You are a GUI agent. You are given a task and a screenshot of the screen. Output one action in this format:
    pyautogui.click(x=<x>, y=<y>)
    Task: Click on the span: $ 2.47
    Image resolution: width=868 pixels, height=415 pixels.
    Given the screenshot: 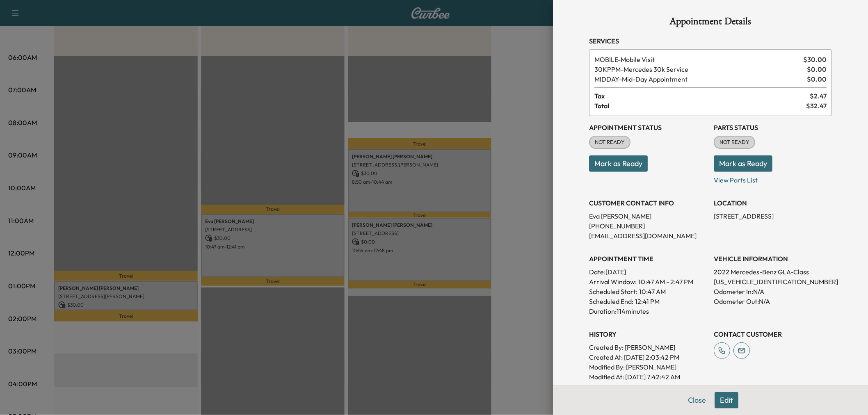 What is the action you would take?
    pyautogui.click(x=818, y=96)
    